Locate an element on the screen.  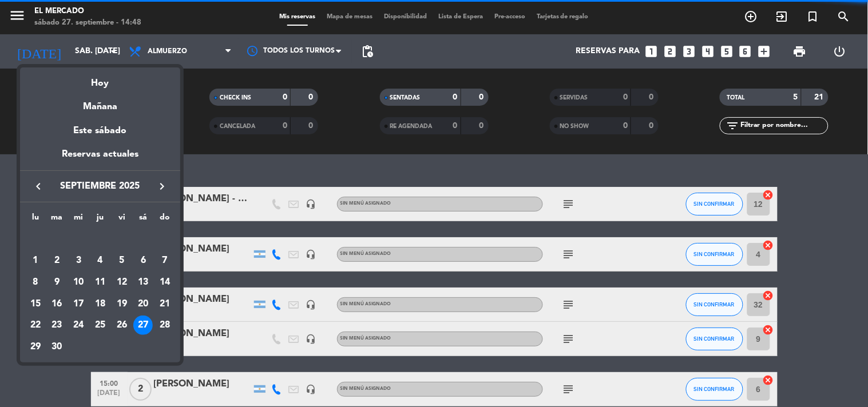
div: 27 is located at coordinates (143, 326).